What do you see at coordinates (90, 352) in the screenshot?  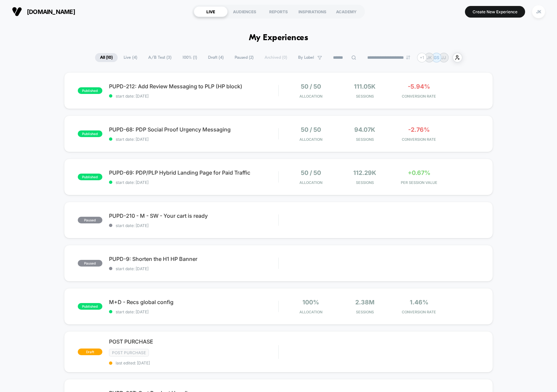 I see `span: draft` at bounding box center [90, 352].